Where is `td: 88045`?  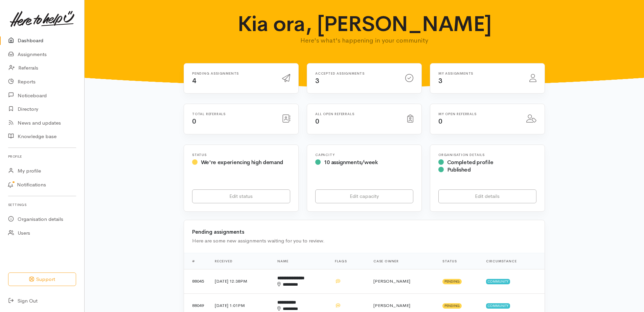 td: 88045 is located at coordinates (196, 281).